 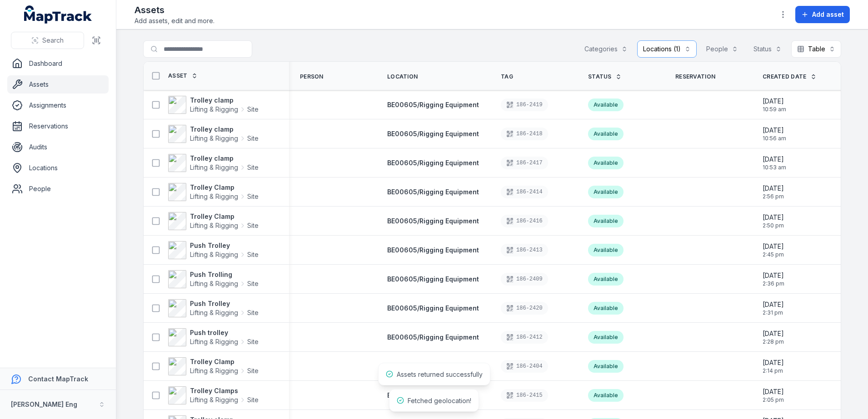 What do you see at coordinates (213, 308) in the screenshot?
I see `a: Push TrolleyLifting & RiggingSite` at bounding box center [213, 308].